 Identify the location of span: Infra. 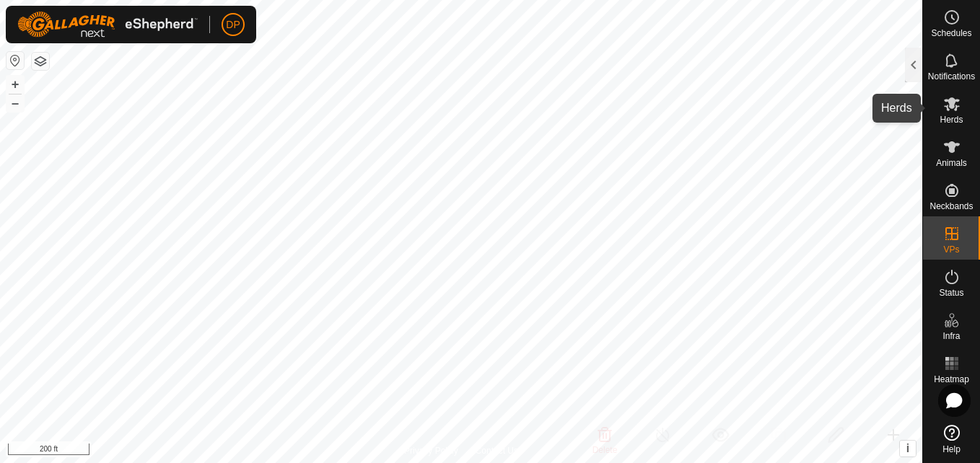
(951, 336).